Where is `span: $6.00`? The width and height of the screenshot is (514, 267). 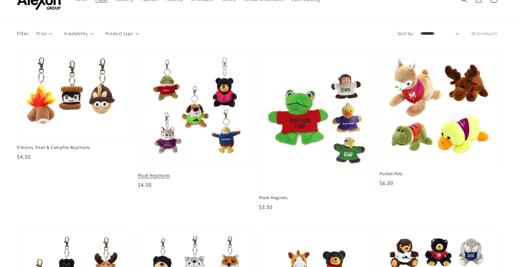
span: $6.00 is located at coordinates (386, 183).